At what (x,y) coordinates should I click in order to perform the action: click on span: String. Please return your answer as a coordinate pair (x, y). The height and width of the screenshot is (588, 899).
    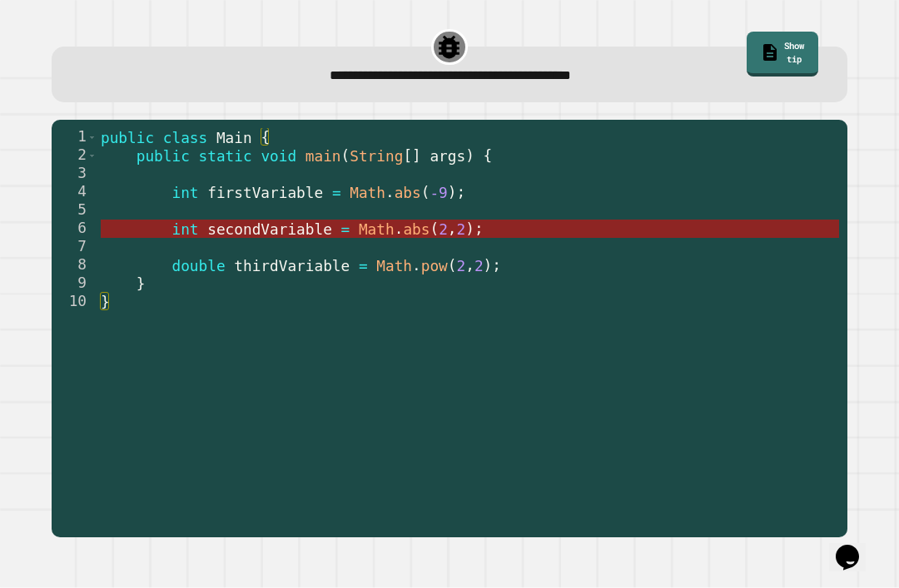
    Looking at the image, I should click on (376, 156).